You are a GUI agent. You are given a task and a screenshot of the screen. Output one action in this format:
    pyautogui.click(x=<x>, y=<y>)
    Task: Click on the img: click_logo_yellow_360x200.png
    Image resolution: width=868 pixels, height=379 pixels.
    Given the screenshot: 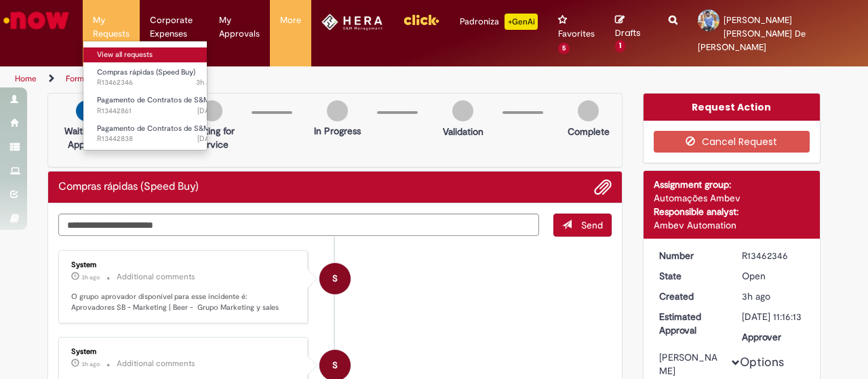 What is the action you would take?
    pyautogui.click(x=421, y=19)
    